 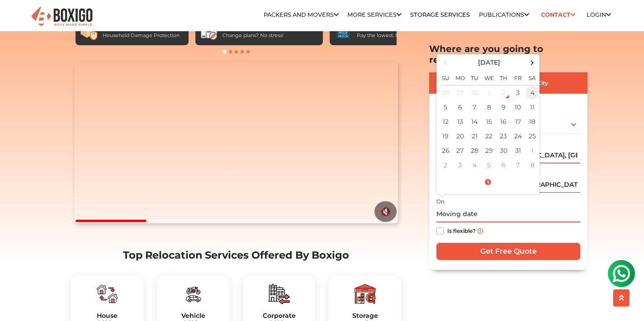 I want to click on h2: Where are you going to relocate?, so click(x=508, y=54).